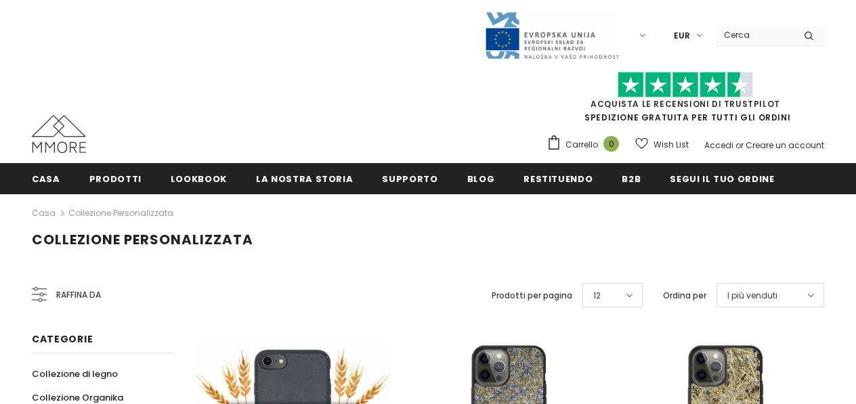 The width and height of the screenshot is (856, 404). What do you see at coordinates (115, 179) in the screenshot?
I see `span: Prodotti` at bounding box center [115, 179].